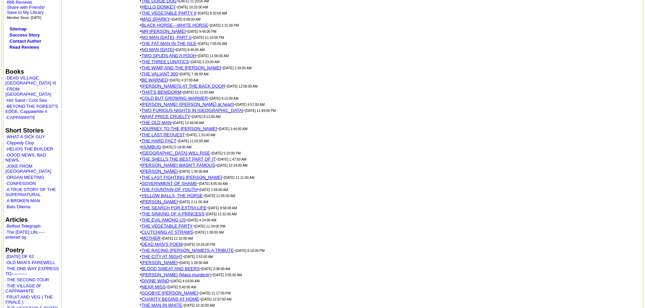  I want to click on a: TWO SPUDS AND A POOH, so click(169, 56).